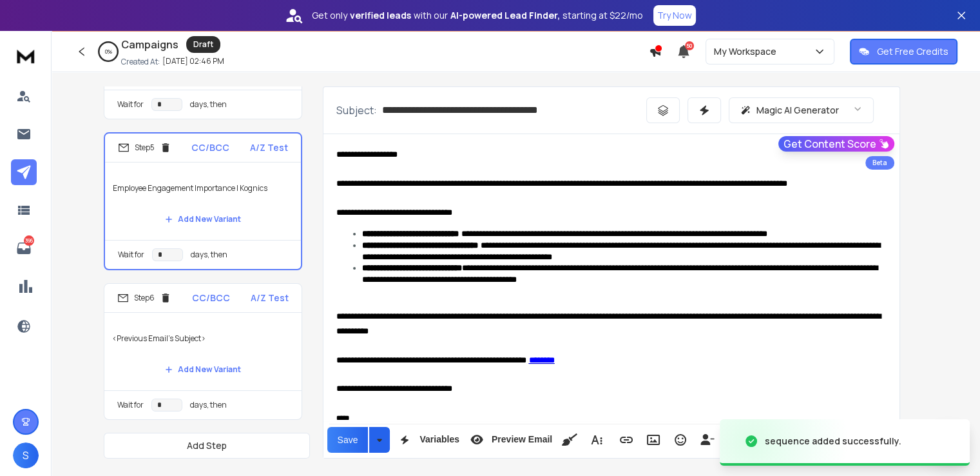  I want to click on strong: AI-powered Lead Finder,, so click(505, 15).